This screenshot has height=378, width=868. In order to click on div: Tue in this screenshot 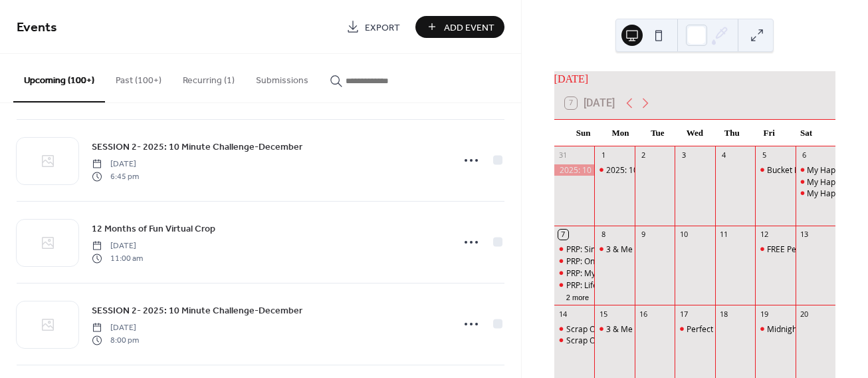, I will do `click(658, 133)`.